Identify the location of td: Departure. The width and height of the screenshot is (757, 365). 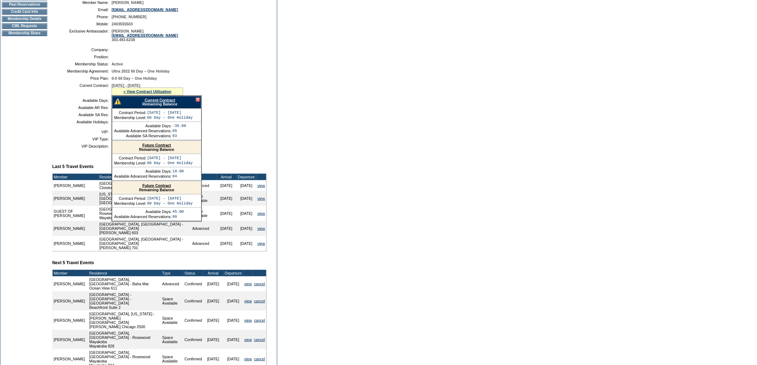
(233, 273).